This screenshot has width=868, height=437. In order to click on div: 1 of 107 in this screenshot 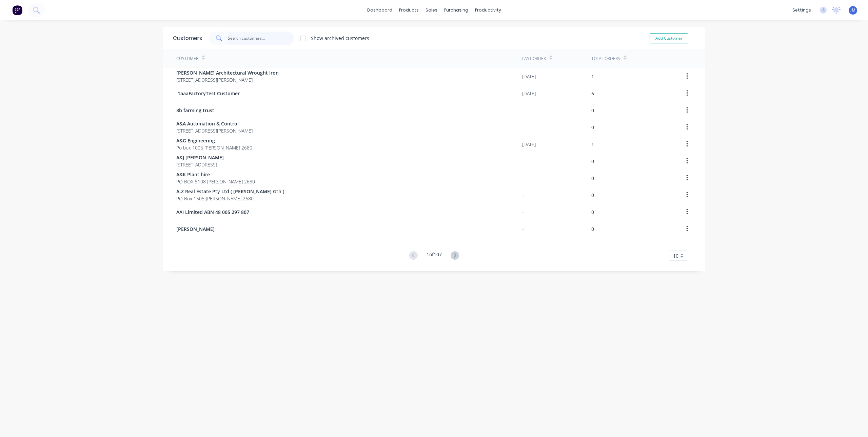, I will do `click(434, 255)`.